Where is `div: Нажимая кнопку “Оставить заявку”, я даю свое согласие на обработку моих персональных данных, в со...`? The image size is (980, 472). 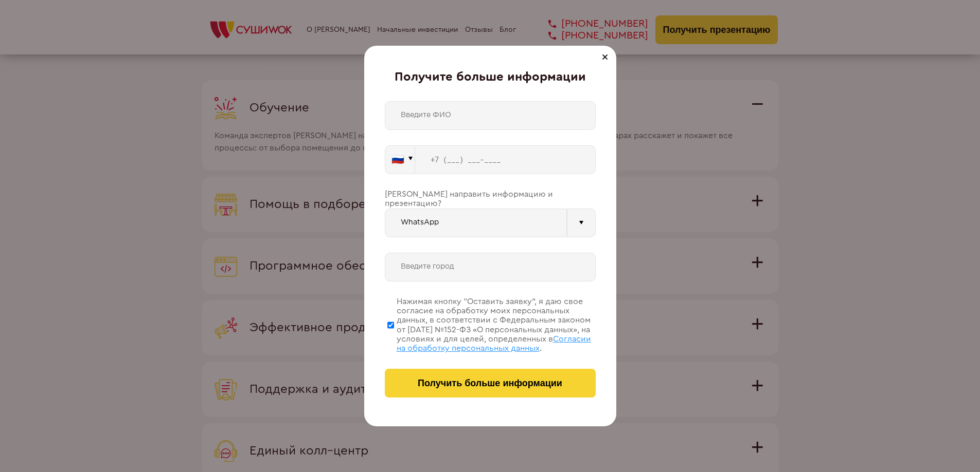
div: Нажимая кнопку “Оставить заявку”, я даю свое согласие на обработку моих персональных данных, в со... is located at coordinates (496, 326).